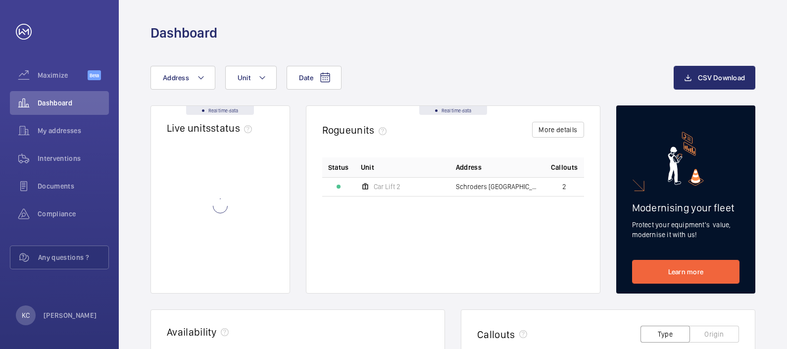 Image resolution: width=787 pixels, height=349 pixels. I want to click on span: Date, so click(306, 78).